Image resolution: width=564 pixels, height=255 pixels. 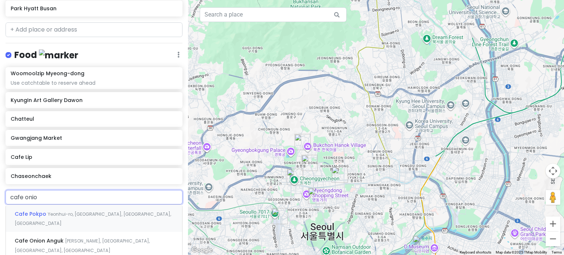 What do you see at coordinates (94, 8) in the screenshot?
I see `h6: Park Hyatt Busan` at bounding box center [94, 8].